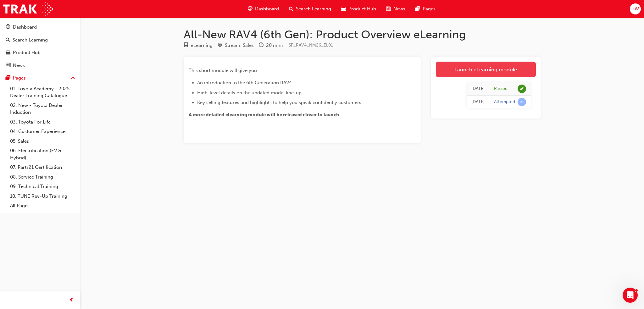 This screenshot has width=644, height=309. What do you see at coordinates (522, 88) in the screenshot?
I see `span: learningRecordVerb_PASS-icon` at bounding box center [522, 88].